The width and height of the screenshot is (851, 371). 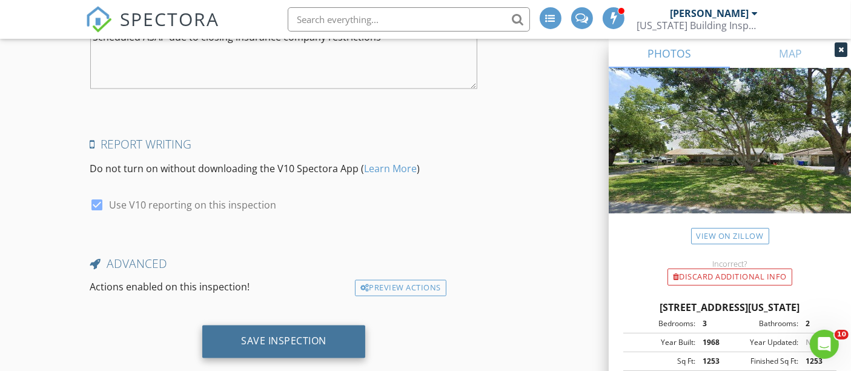 What do you see at coordinates (217, 288) in the screenshot?
I see `div: Actions enabled on this inspection!` at bounding box center [217, 288].